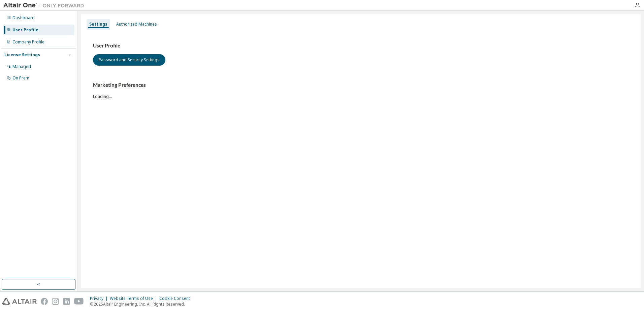 This screenshot has width=644, height=311. Describe the element at coordinates (22, 55) in the screenshot. I see `div: License Settings` at that location.